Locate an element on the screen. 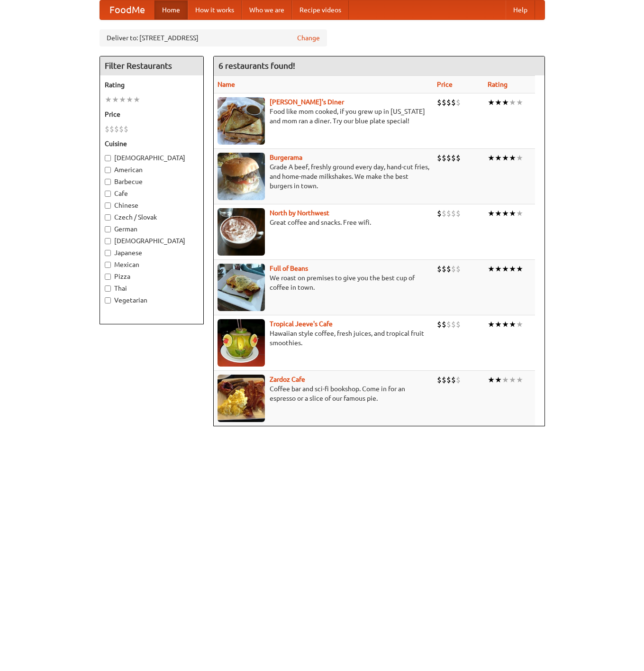  input: Vegetarian is located at coordinates (107, 300).